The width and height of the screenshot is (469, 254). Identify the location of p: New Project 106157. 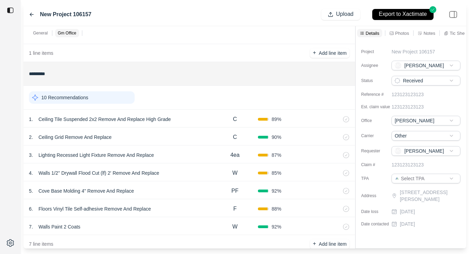
(414, 52).